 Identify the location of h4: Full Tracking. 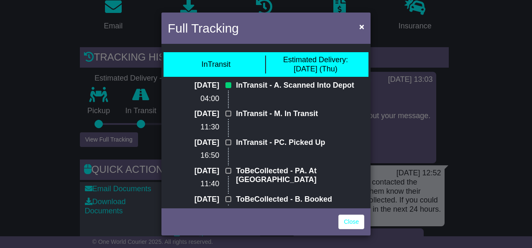
(203, 28).